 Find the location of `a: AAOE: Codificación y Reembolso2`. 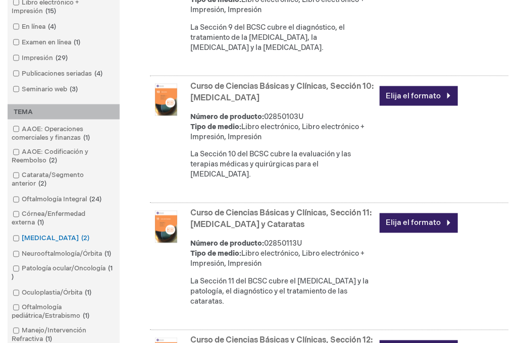

a: AAOE: Codificación y Reembolso2 is located at coordinates (64, 157).